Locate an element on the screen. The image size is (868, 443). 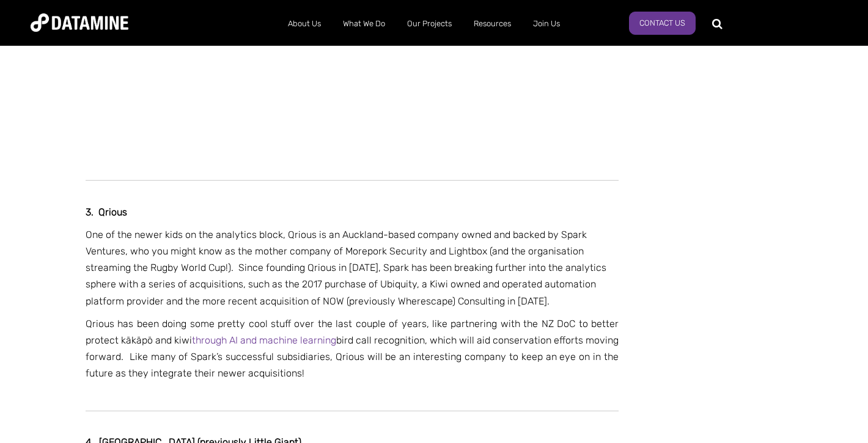
p: Qrious has been doing some pretty cool stuff over the last couple of years, like partnering with ... is located at coordinates (352, 349).